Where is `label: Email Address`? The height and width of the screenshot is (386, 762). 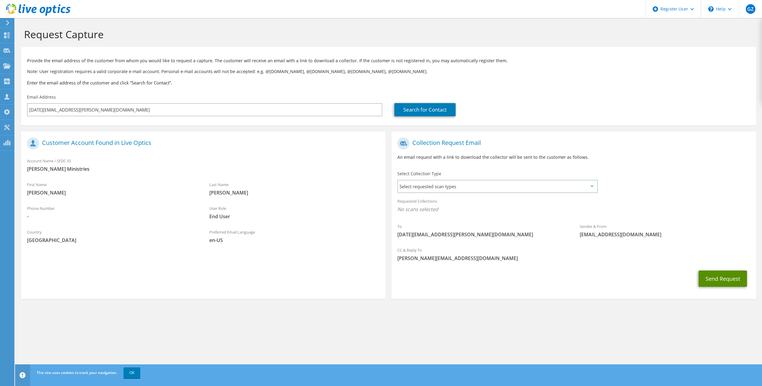 label: Email Address is located at coordinates (41, 97).